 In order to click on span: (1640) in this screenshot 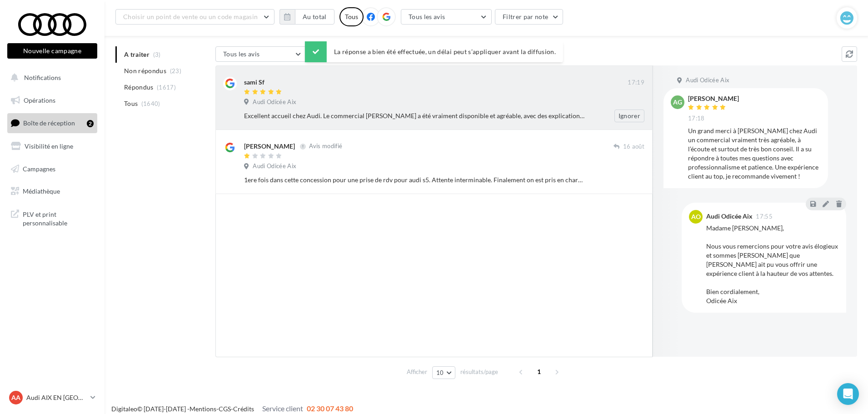, I will do `click(151, 104)`.